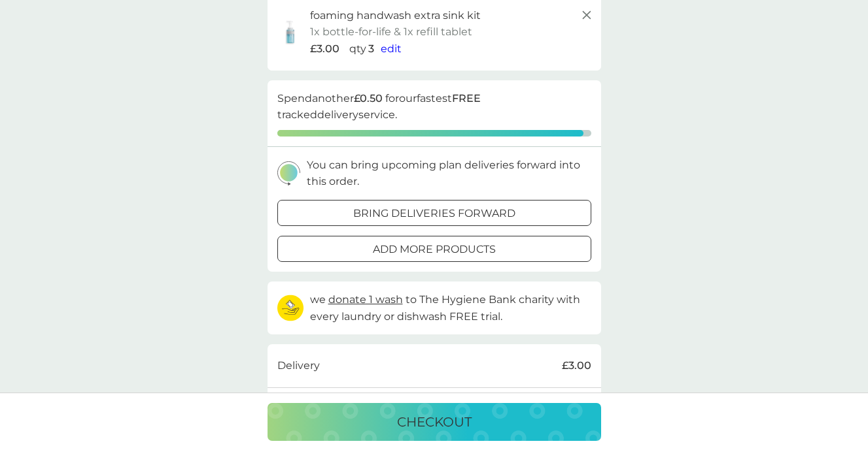  What do you see at coordinates (288, 173) in the screenshot?
I see `img: delivery-schedule.svg` at bounding box center [288, 173].